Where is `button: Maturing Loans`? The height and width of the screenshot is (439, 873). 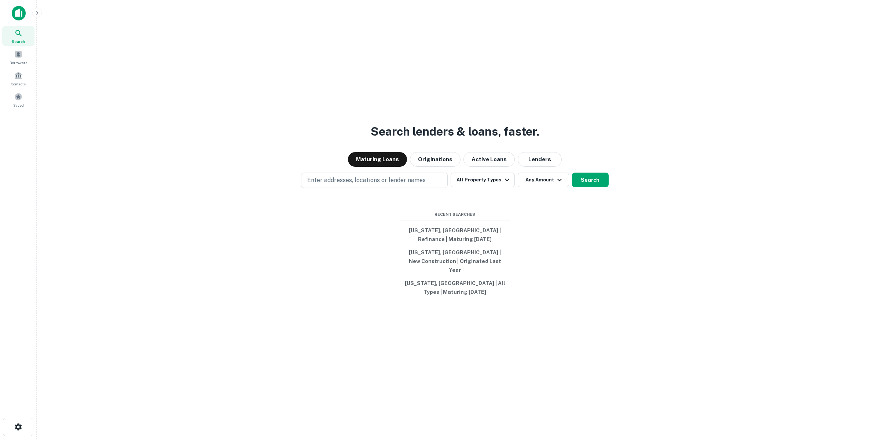 button: Maturing Loans is located at coordinates (377, 160).